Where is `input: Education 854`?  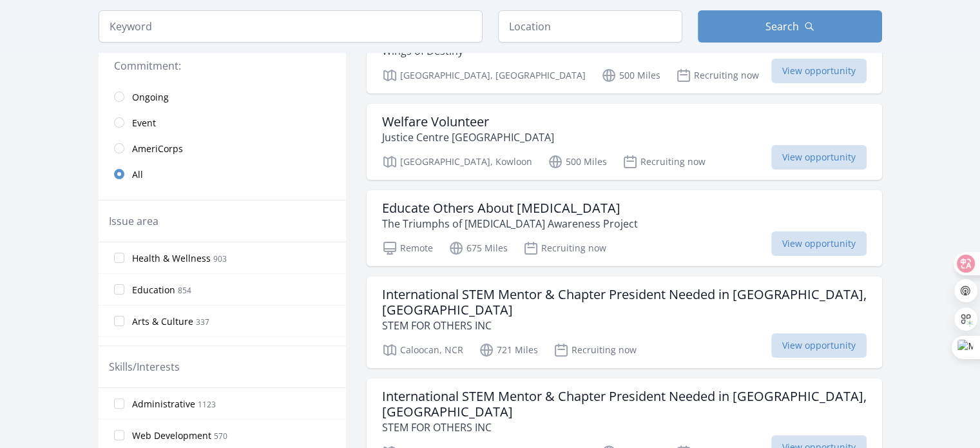 input: Education 854 is located at coordinates (119, 289).